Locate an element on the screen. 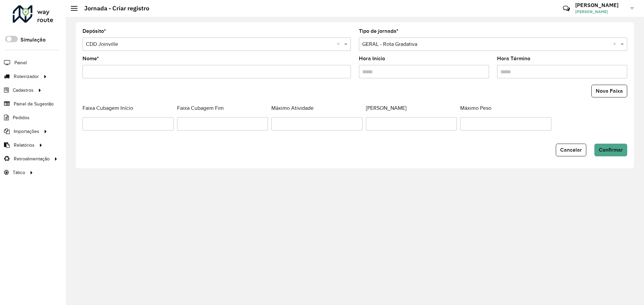 This screenshot has width=644, height=305. span: Máximo Peso is located at coordinates (475, 108).